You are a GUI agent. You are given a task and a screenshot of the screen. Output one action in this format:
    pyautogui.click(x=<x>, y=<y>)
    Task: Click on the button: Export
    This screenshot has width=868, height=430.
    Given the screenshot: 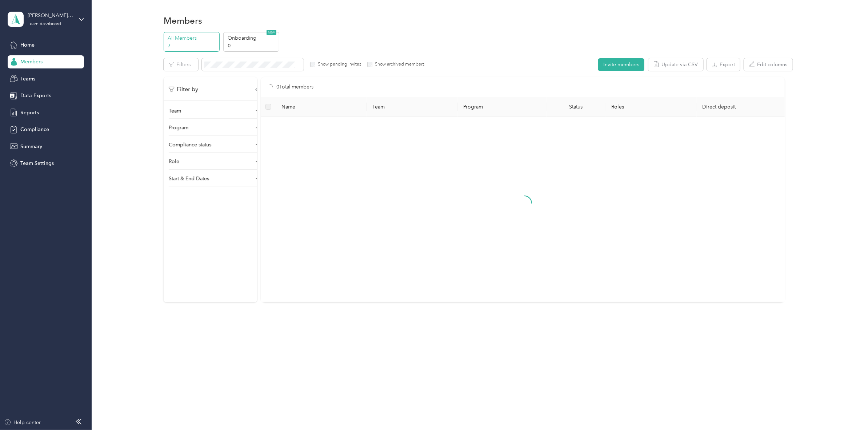 What is the action you would take?
    pyautogui.click(x=724, y=64)
    